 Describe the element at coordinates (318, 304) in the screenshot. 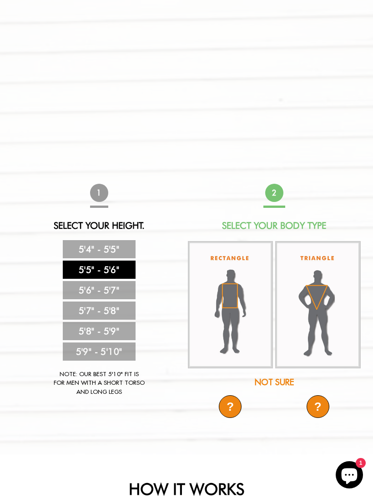

I see `img: triangle-body_336x.jpg` at that location.